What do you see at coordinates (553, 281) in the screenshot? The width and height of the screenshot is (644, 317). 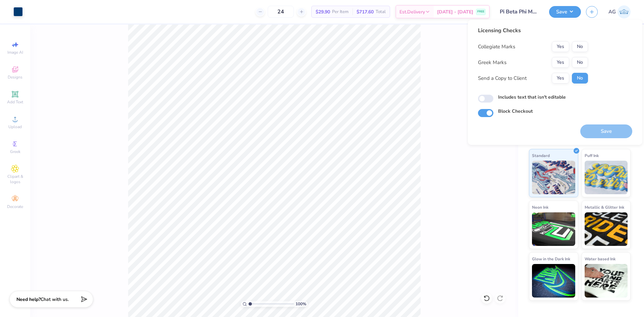 I see `img: Glow in the Dark Ink` at bounding box center [553, 281].